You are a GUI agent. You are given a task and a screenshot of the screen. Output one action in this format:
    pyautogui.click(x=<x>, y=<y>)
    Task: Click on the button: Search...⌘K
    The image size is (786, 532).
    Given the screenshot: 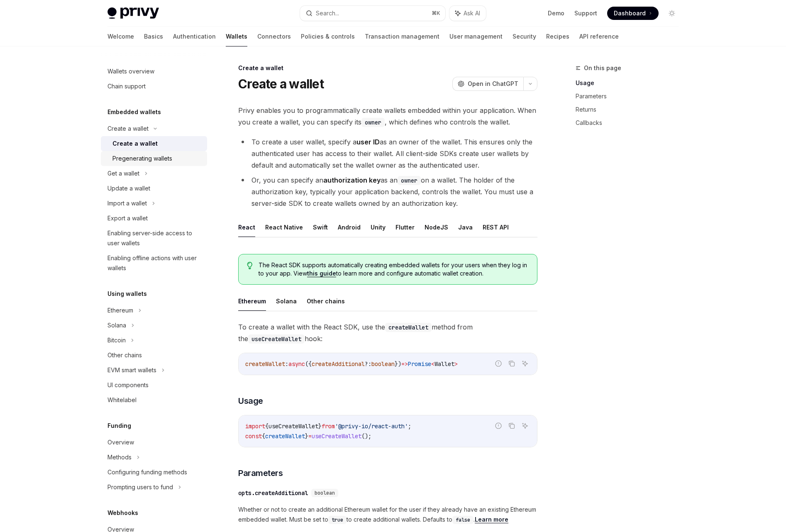 What is the action you would take?
    pyautogui.click(x=373, y=13)
    